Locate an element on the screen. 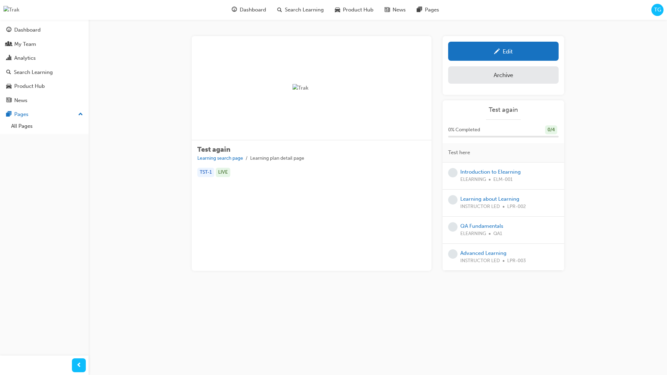 This screenshot has height=375, width=667. span: Pages is located at coordinates (432, 10).